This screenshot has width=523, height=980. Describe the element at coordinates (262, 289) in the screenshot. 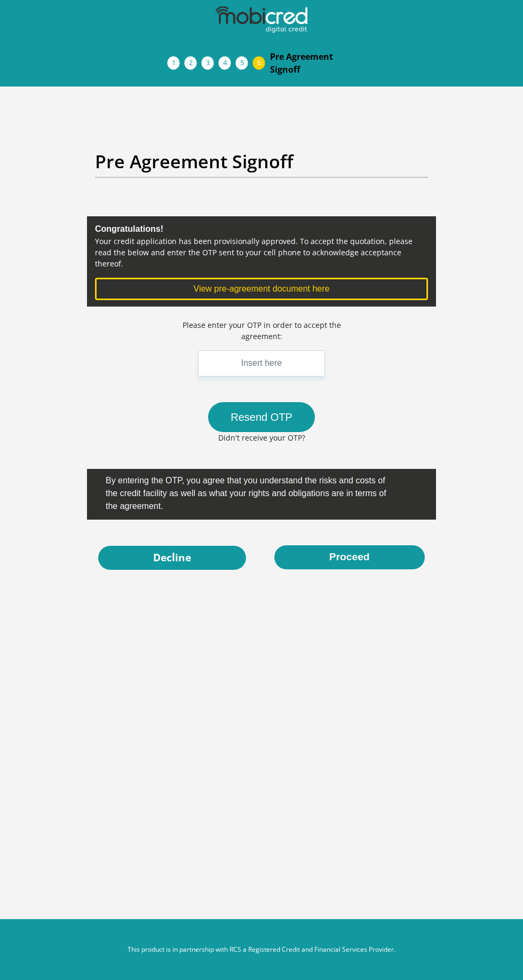

I see `button: View pre-agreement document here` at that location.